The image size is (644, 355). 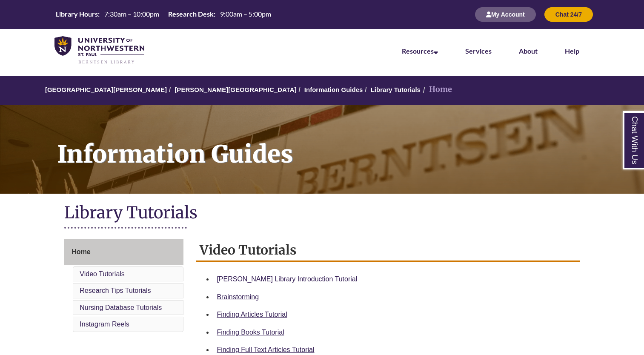 What do you see at coordinates (322, 214) in the screenshot?
I see `h1: Library Tutorials` at bounding box center [322, 214].